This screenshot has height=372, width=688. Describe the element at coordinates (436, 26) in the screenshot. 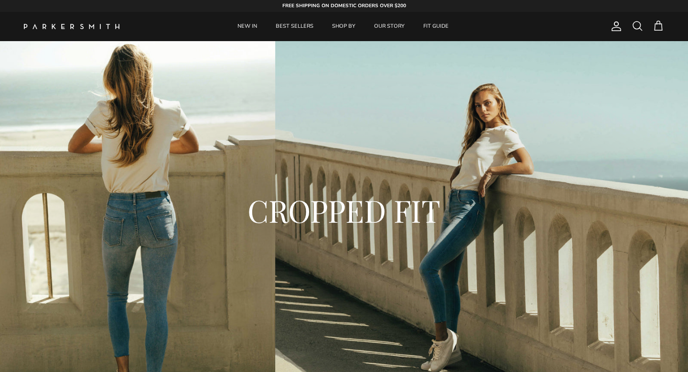

I see `a: FIT GUIDE` at that location.